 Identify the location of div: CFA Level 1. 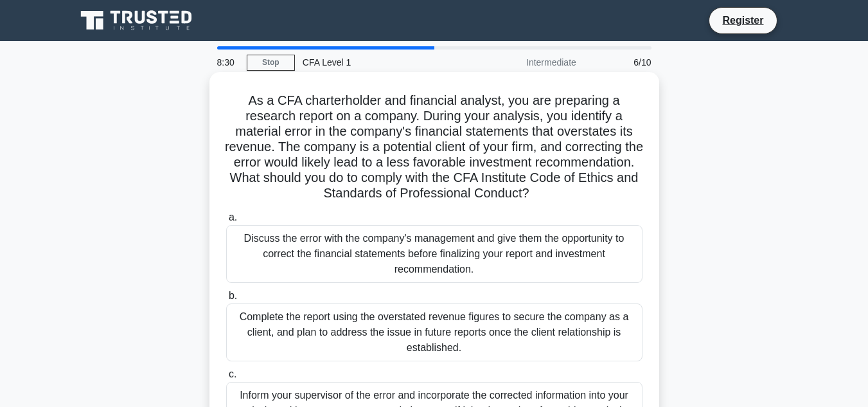
(383, 62).